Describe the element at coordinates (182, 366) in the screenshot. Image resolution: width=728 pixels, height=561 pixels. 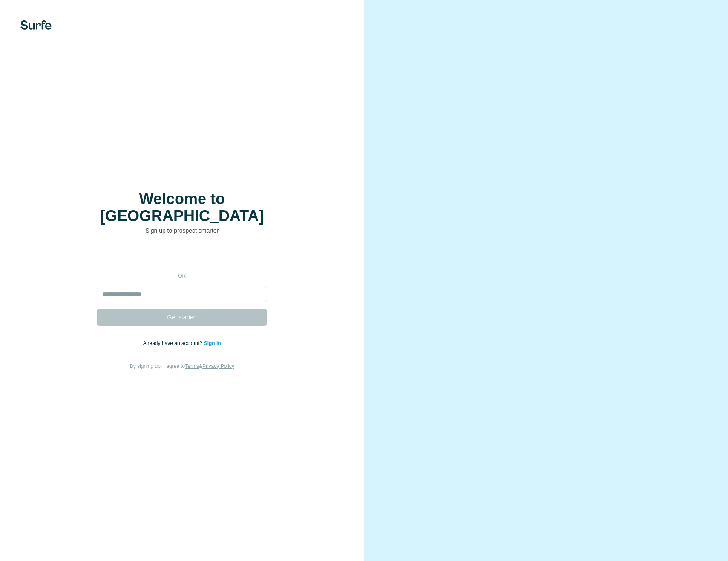
I see `span: By signing up, I agree to &` at that location.